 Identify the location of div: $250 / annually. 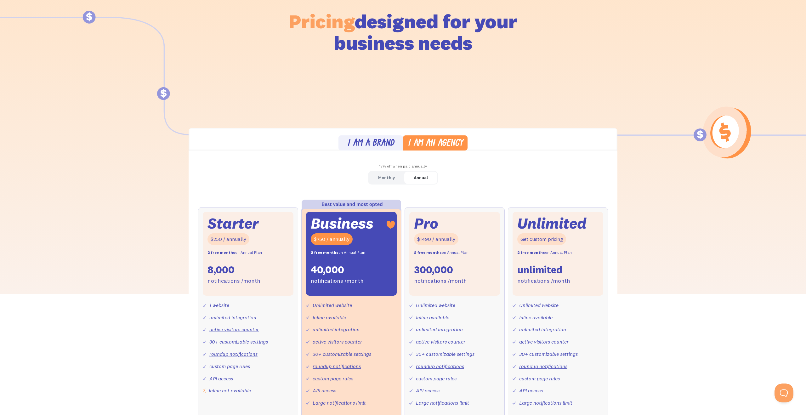
(228, 239).